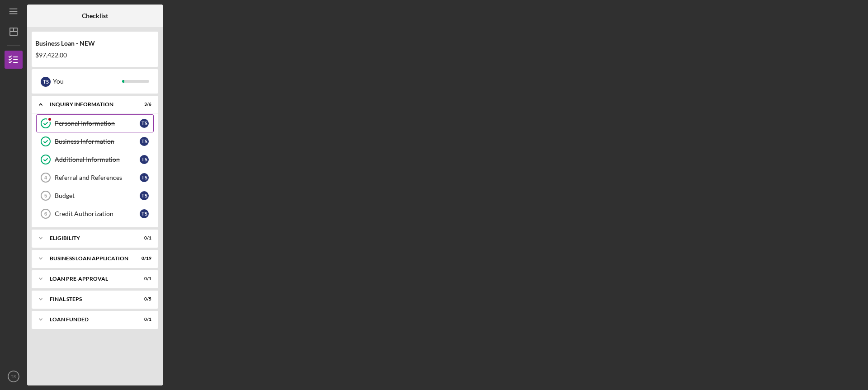 The image size is (868, 390). What do you see at coordinates (89, 299) in the screenshot?
I see `div: FINAL STEPS` at bounding box center [89, 299].